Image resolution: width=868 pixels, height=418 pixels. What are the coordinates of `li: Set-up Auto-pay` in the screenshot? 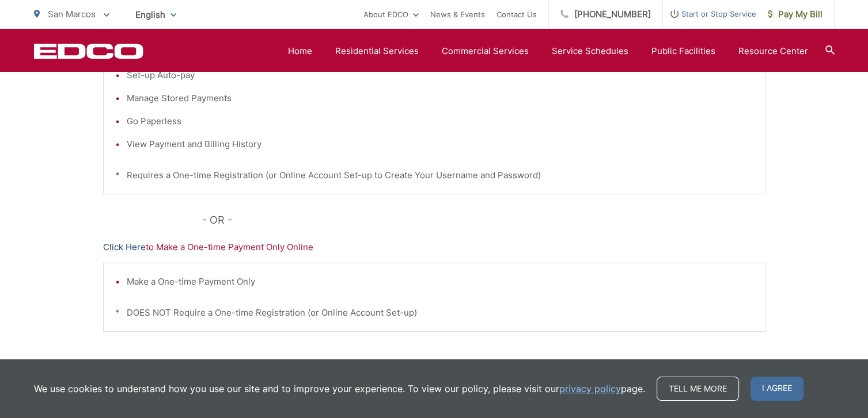 It's located at (440, 76).